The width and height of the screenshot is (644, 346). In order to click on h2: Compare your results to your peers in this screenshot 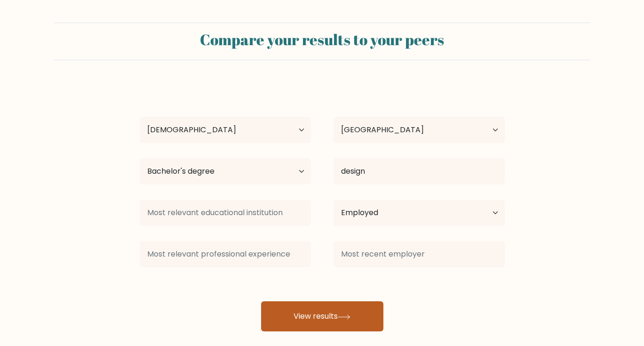, I will do `click(322, 39)`.